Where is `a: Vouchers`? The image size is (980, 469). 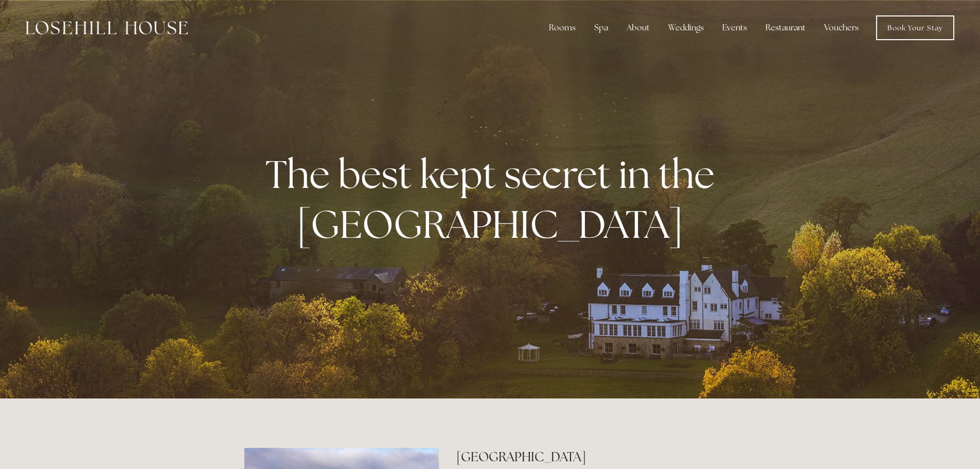
a: Vouchers is located at coordinates (841, 28).